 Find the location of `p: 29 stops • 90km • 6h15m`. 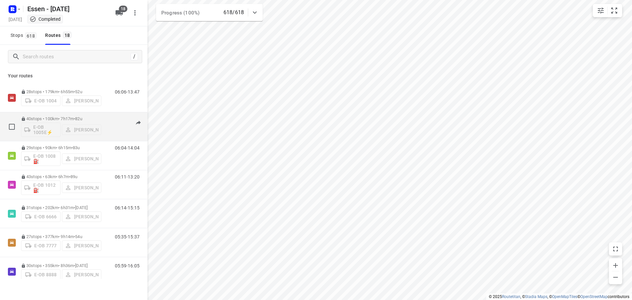

p: 29 stops • 90km • 6h15m is located at coordinates (61, 147).